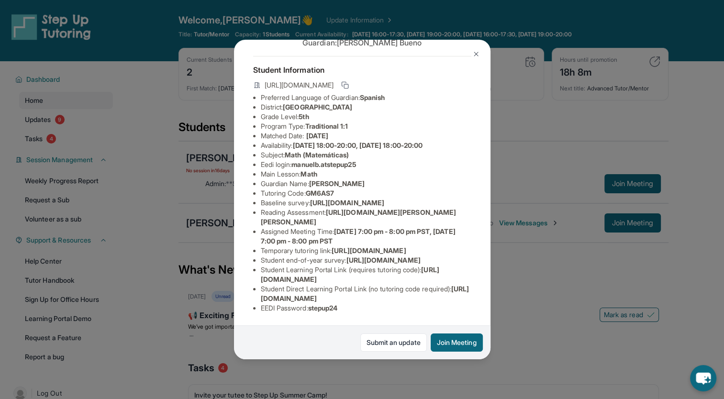  Describe the element at coordinates (309, 174) in the screenshot. I see `span: Math` at that location.